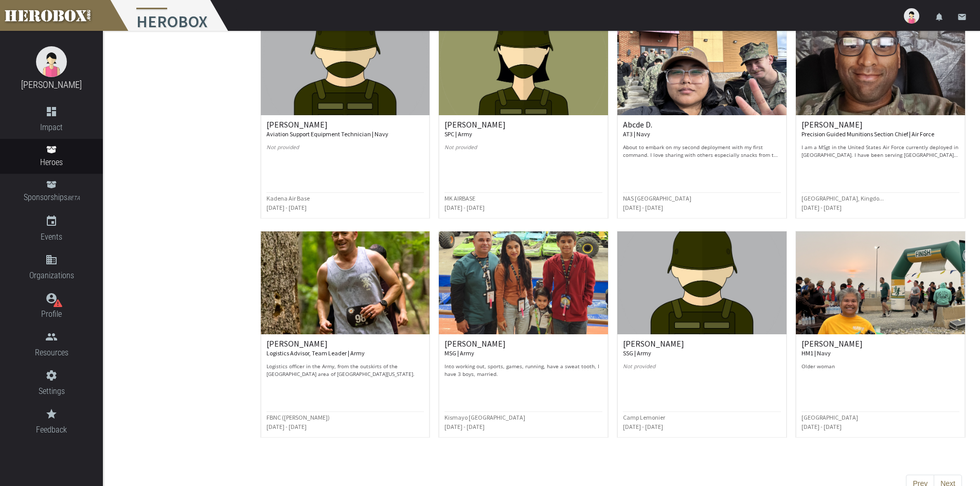 Image resolution: width=980 pixels, height=486 pixels. I want to click on i: notifications, so click(939, 17).